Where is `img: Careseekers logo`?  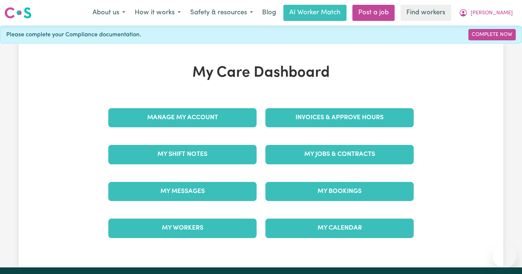 img: Careseekers logo is located at coordinates (18, 13).